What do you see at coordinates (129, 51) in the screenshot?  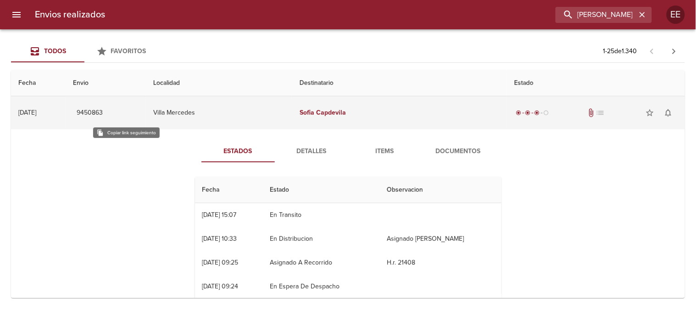 I see `span: Favoritos` at bounding box center [129, 51].